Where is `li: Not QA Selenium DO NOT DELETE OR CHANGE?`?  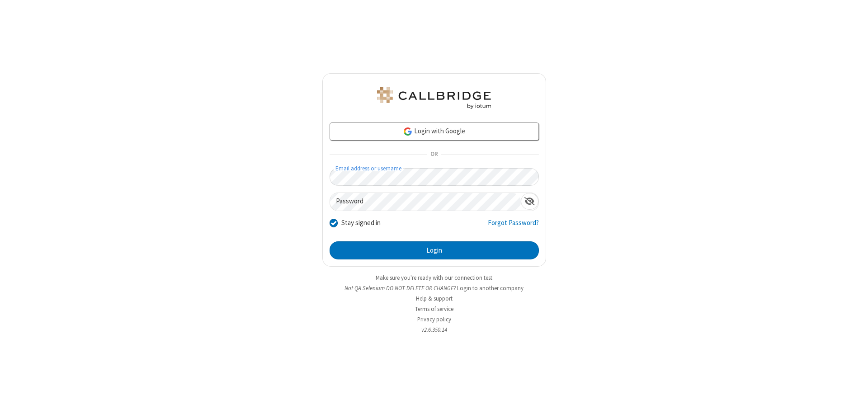
li: Not QA Selenium DO NOT DELETE OR CHANGE? is located at coordinates (434, 288).